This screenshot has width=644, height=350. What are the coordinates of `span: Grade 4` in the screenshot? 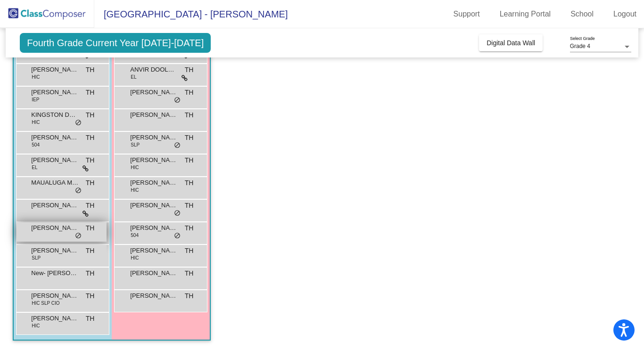 It's located at (580, 46).